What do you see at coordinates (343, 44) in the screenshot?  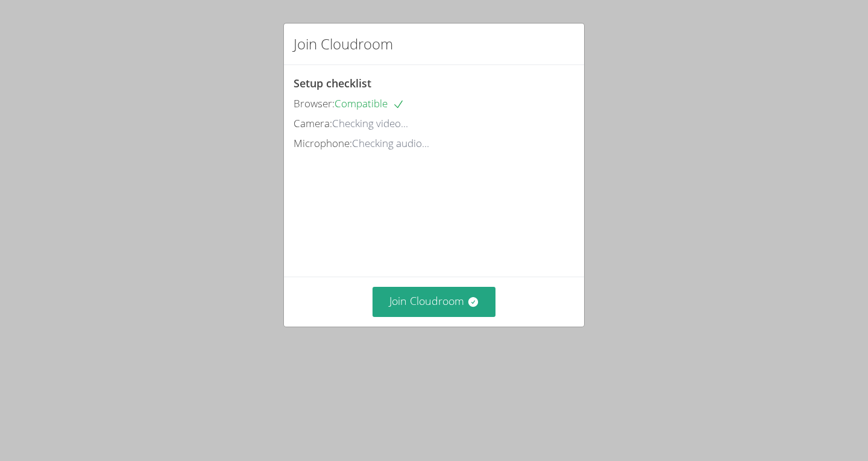 I see `h2: Join Cloudroom` at bounding box center [343, 44].